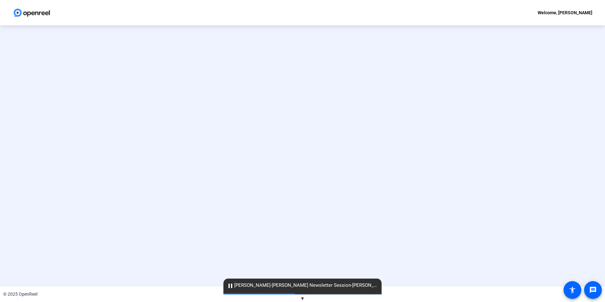 The width and height of the screenshot is (605, 302). Describe the element at coordinates (230, 286) in the screenshot. I see `mat-icon: pause` at that location.